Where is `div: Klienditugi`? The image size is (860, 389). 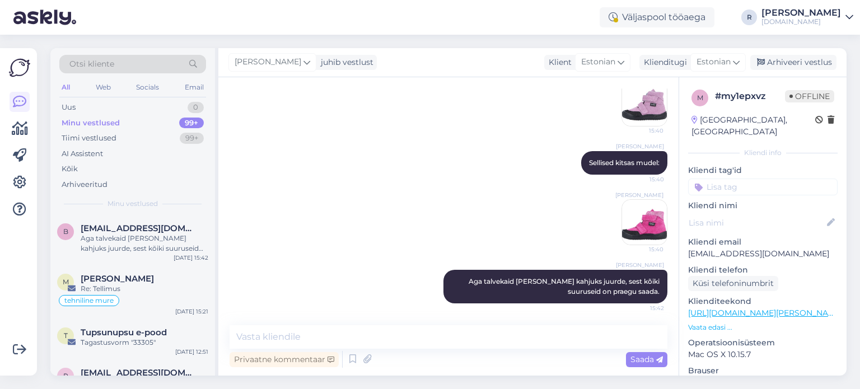
div: Klienditugi is located at coordinates (663, 62).